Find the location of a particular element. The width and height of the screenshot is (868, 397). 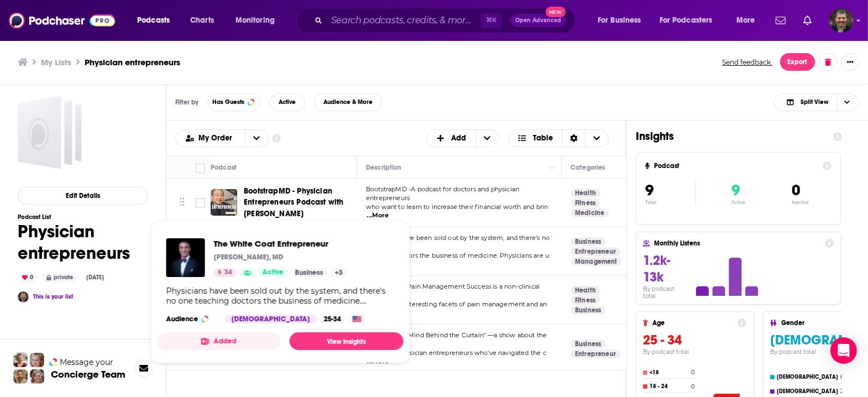

h3: Podcast List is located at coordinates (83, 217).